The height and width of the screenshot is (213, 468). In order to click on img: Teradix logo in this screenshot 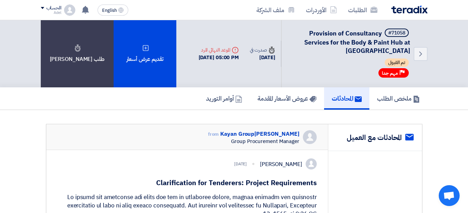, I will do `click(410, 9)`.